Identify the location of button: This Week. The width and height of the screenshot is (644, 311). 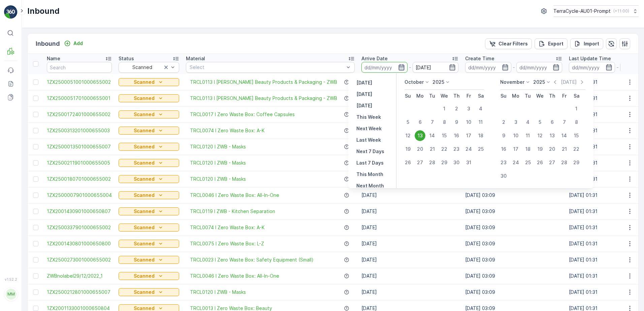
(369, 117).